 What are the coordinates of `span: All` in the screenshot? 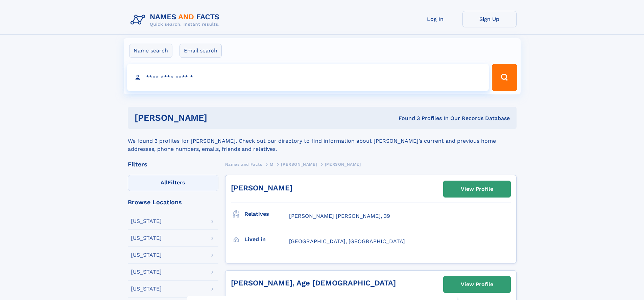 It's located at (164, 182).